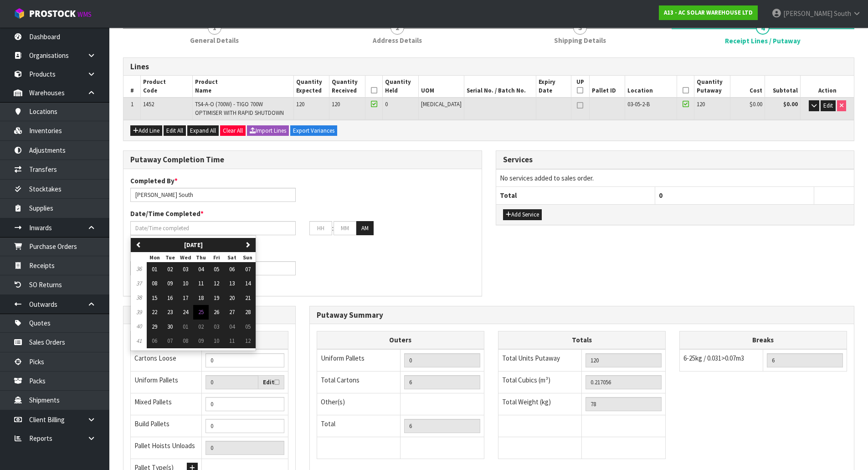 This screenshot has height=470, width=868. Describe the element at coordinates (139, 269) in the screenshot. I see `em: 36` at that location.